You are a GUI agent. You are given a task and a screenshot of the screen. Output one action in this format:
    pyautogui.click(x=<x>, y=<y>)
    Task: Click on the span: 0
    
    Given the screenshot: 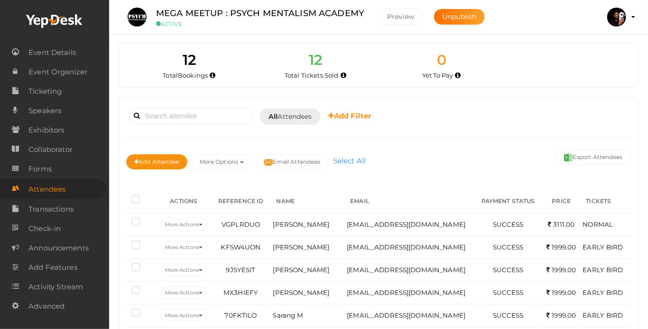 What is the action you would take?
    pyautogui.click(x=441, y=60)
    